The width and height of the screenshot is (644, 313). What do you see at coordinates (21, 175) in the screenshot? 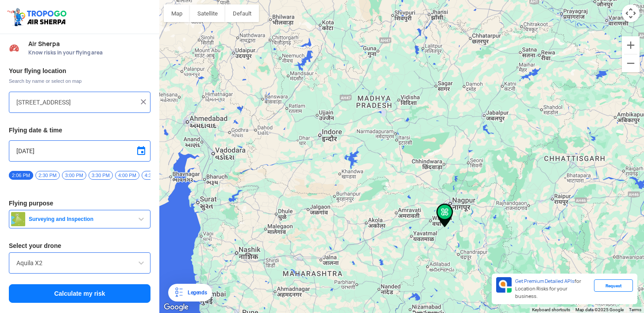
I see `span: 2:06 PM` at bounding box center [21, 175].